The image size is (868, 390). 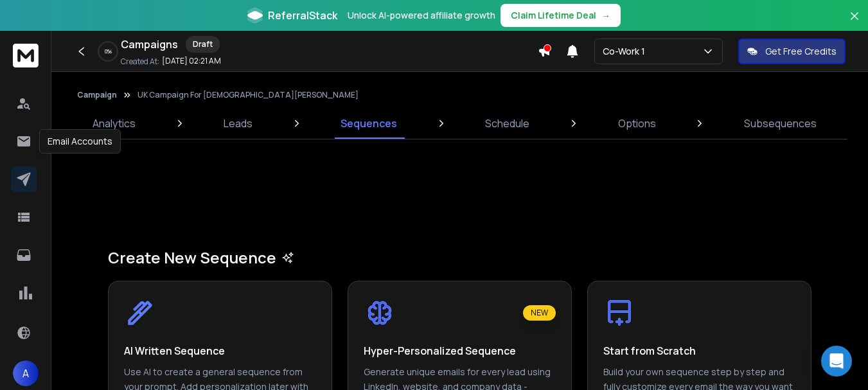 What do you see at coordinates (369, 123) in the screenshot?
I see `a: Sequences` at bounding box center [369, 123].